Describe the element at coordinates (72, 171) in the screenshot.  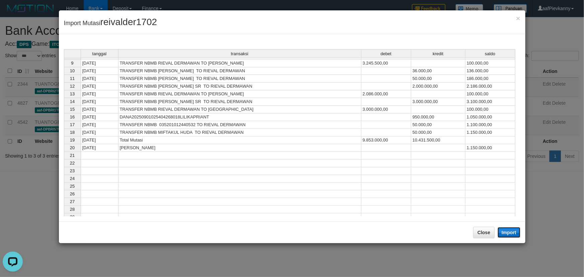
I see `span: 23` at that location.